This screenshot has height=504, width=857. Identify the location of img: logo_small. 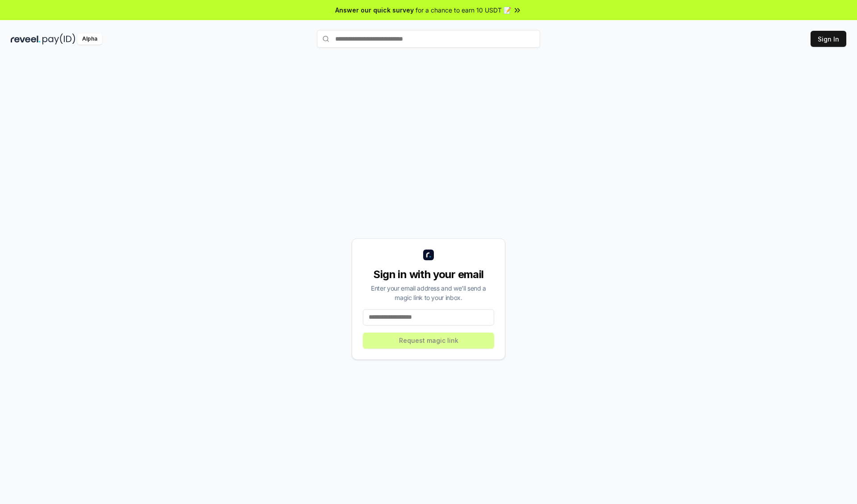
(428, 254).